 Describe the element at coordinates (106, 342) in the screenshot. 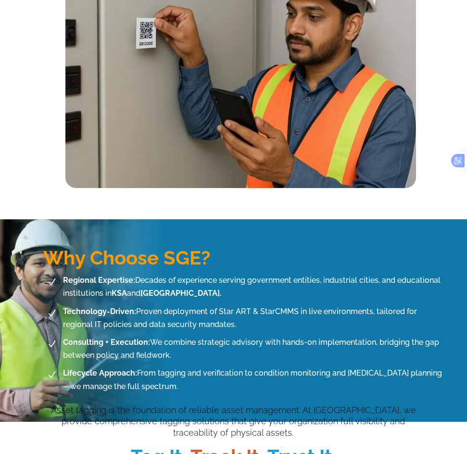

I see `b: Consulting + Execution:` at that location.